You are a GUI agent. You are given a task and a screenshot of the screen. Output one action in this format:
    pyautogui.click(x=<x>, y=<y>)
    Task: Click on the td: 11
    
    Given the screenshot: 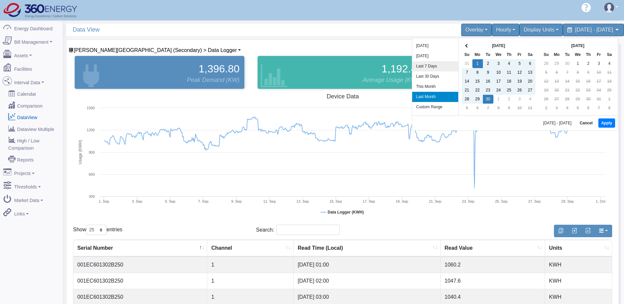 What is the action you would take?
    pyautogui.click(x=609, y=72)
    